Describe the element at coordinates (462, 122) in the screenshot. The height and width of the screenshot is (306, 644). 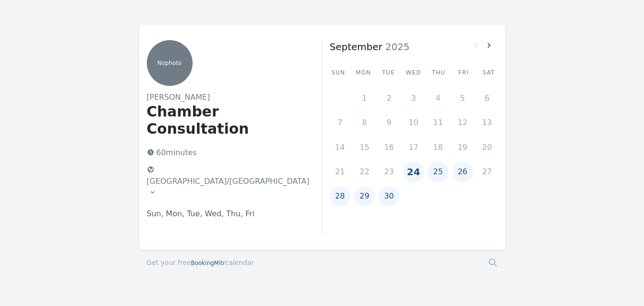
I see `button: 12` at that location.